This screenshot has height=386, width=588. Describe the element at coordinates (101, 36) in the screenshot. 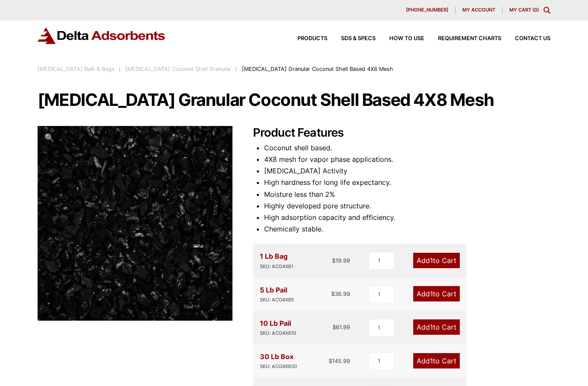

I see `a: Delta Adsorbents` at that location.